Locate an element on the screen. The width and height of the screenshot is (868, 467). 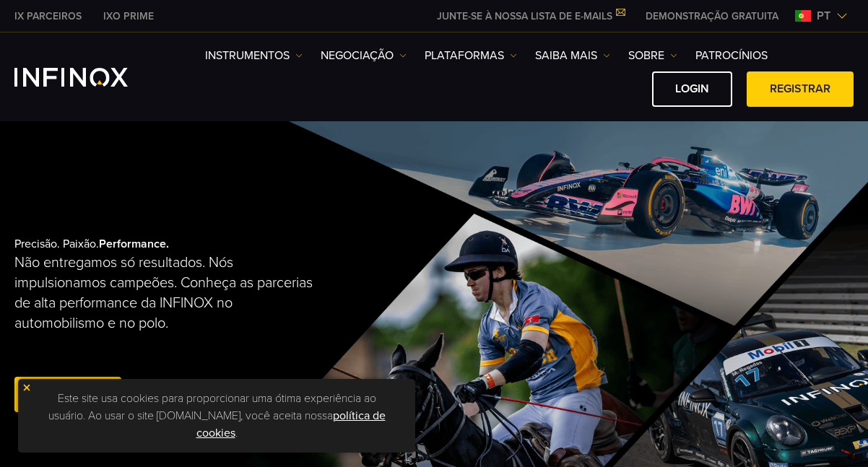
strong: Performance. is located at coordinates (134, 244).